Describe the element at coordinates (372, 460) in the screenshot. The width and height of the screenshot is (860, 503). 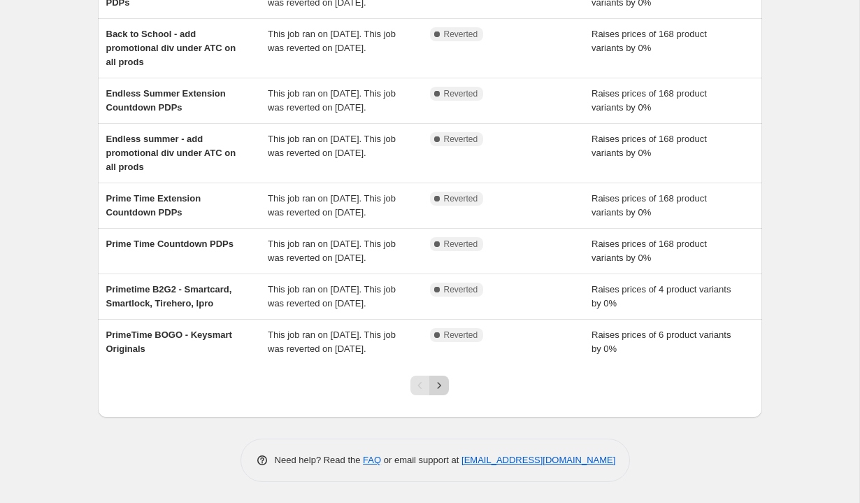
I see `a: FAQ` at that location.